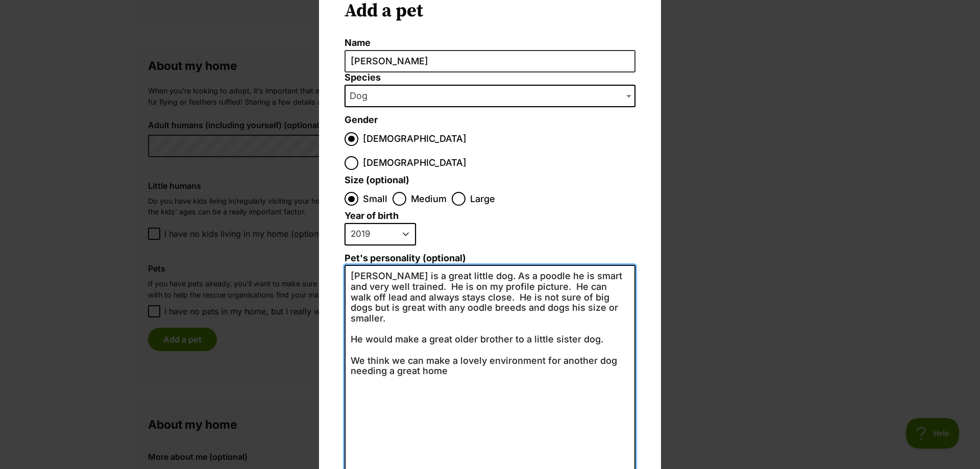 This screenshot has height=469, width=980. Describe the element at coordinates (429, 198) in the screenshot. I see `span: Medium` at that location.